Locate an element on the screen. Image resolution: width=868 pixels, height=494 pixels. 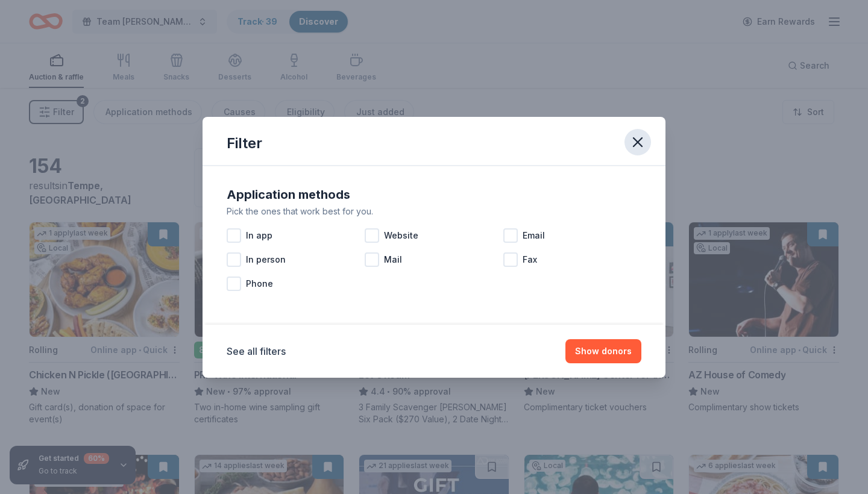
span: Mail is located at coordinates (393, 260).